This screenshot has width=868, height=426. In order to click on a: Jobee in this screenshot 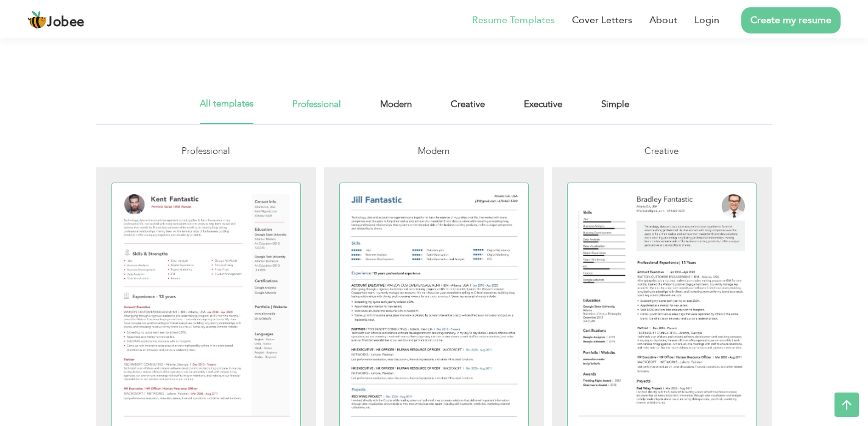, I will do `click(56, 20)`.